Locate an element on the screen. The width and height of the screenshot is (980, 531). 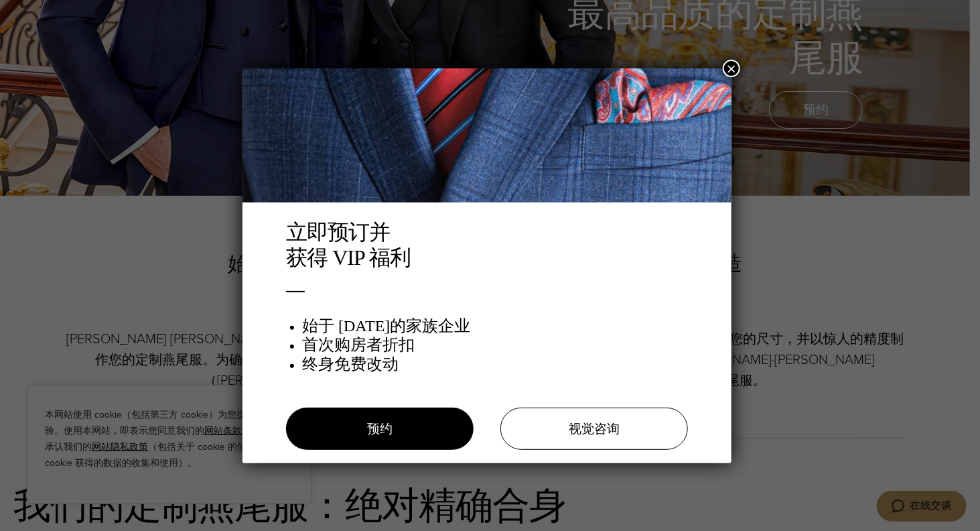
h3: 终身免费改动 is located at coordinates (495, 364).